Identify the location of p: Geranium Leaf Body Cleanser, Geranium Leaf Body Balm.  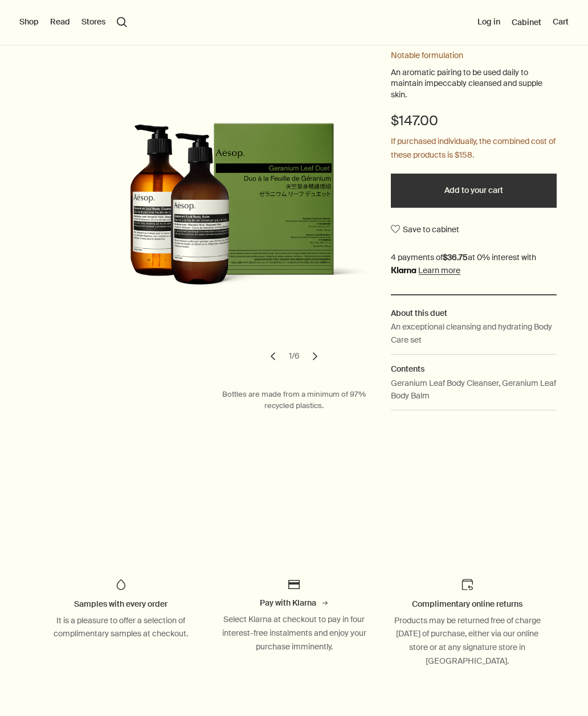
(473, 389).